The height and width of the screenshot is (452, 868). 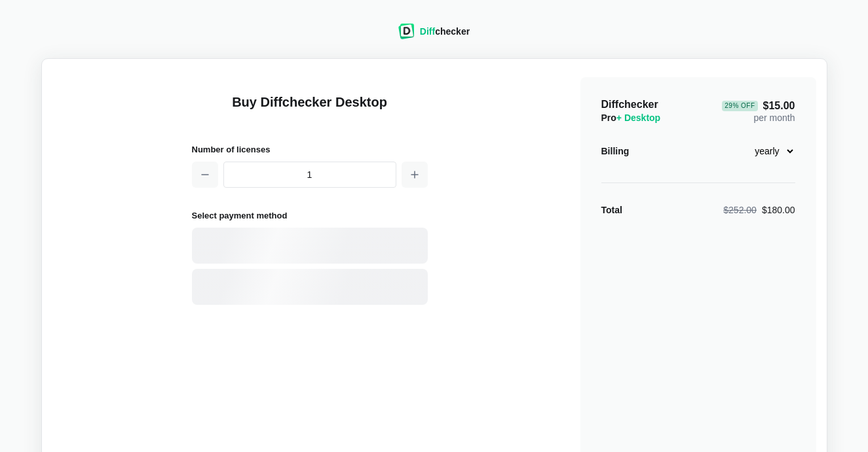 What do you see at coordinates (445, 31) in the screenshot?
I see `div: checker` at bounding box center [445, 31].